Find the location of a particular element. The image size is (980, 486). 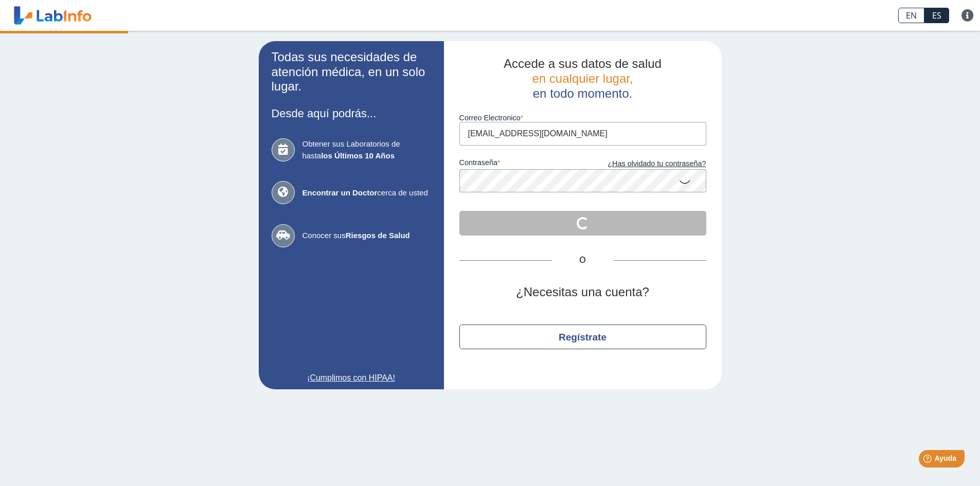

span: en cualquier lugar, is located at coordinates (582, 78).